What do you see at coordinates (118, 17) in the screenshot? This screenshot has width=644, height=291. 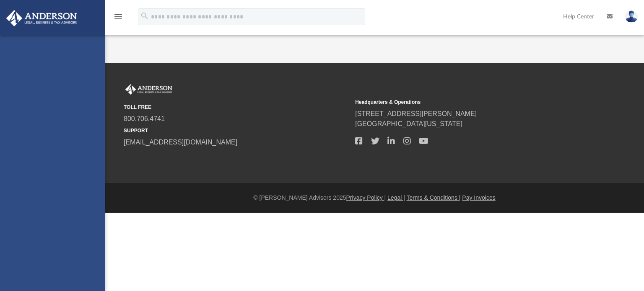 I see `i: menu` at bounding box center [118, 17].